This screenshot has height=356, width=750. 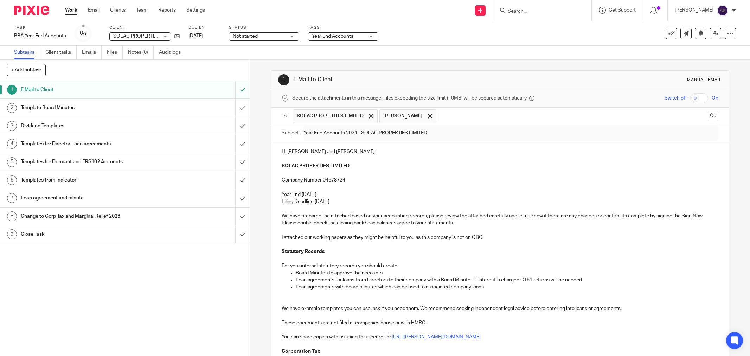 What do you see at coordinates (204, 28) in the screenshot?
I see `label: Due by` at bounding box center [204, 28].